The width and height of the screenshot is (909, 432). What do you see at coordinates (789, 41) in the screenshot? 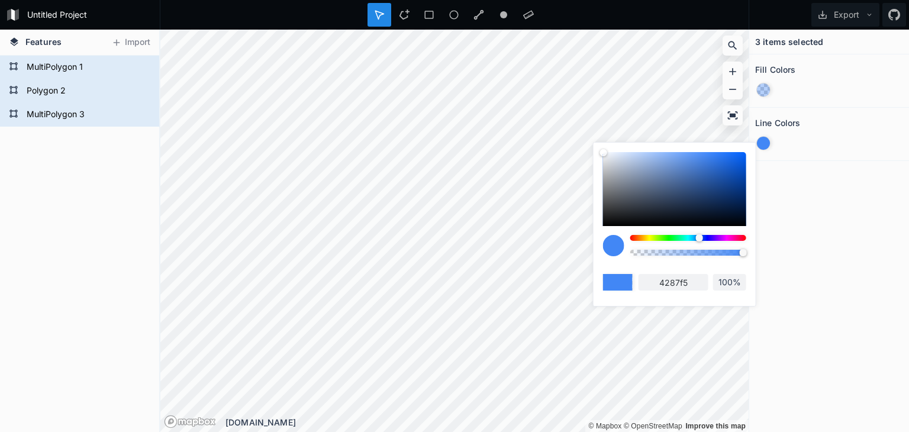
I see `h4: 3 items selected` at bounding box center [789, 41].